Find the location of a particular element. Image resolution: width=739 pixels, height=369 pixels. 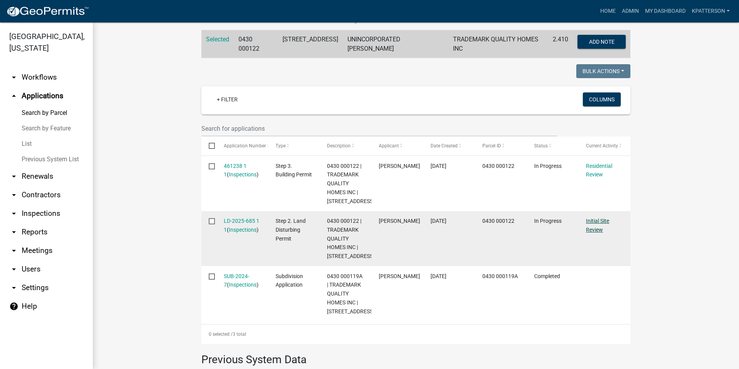

datatable-header-cell: Applicant is located at coordinates (397, 146).